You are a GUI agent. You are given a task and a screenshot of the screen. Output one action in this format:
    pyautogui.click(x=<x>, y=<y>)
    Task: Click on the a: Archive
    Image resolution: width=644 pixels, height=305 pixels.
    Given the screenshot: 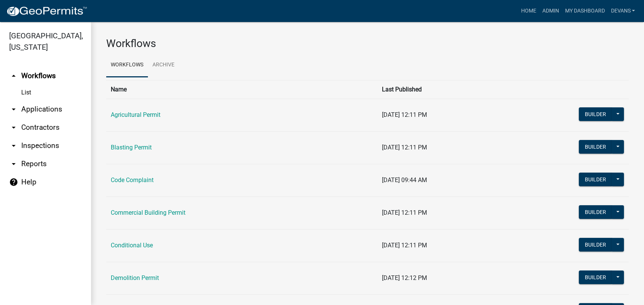 What is the action you would take?
    pyautogui.click(x=164, y=65)
    